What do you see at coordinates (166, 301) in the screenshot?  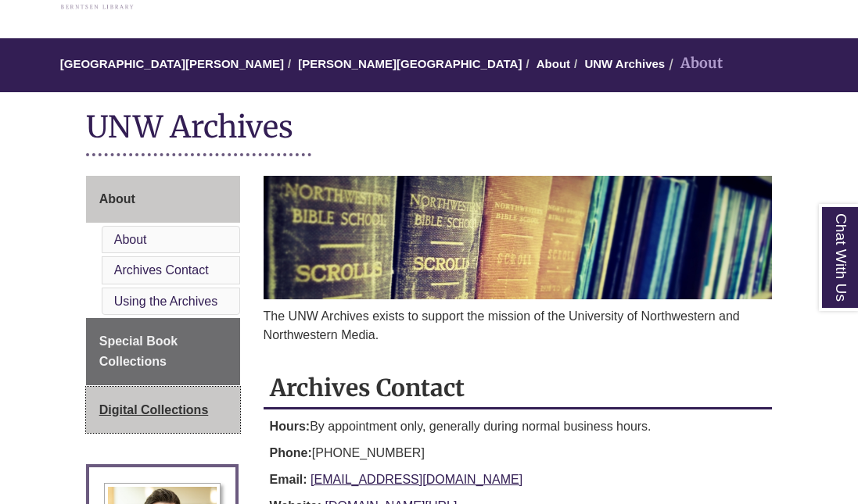 I see `a: Using the Archives` at bounding box center [166, 301].